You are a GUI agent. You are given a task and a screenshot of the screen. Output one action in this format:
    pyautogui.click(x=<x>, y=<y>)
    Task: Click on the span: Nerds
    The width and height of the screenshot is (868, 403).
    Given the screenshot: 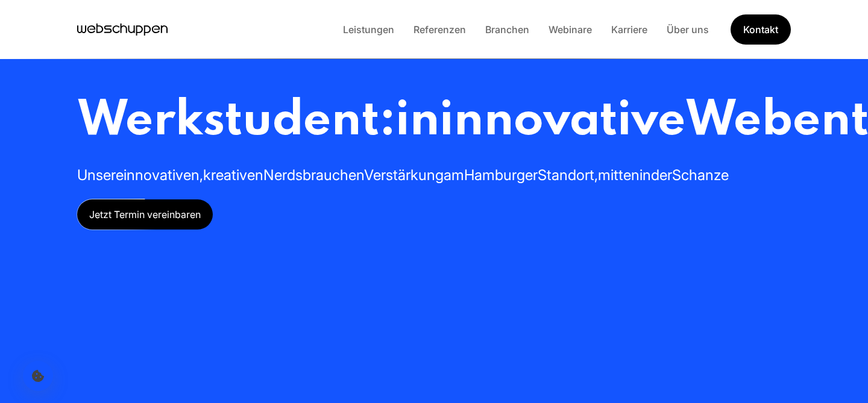 What is the action you would take?
    pyautogui.click(x=282, y=175)
    